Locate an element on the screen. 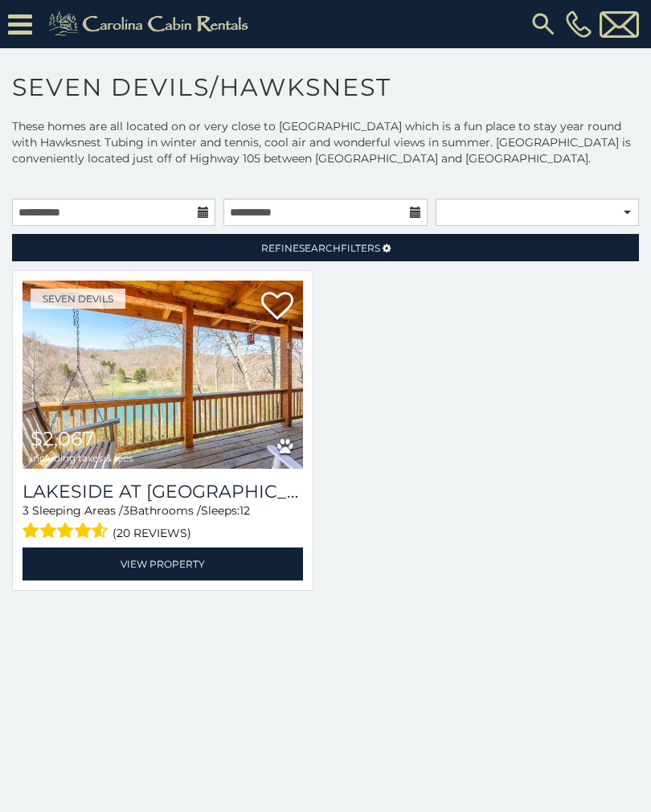 The height and width of the screenshot is (812, 651). img: search-regular.svg is located at coordinates (544, 24).